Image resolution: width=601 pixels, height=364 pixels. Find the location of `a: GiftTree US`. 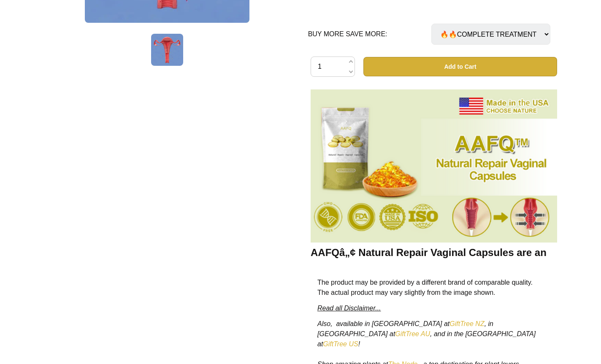

a: GiftTree US is located at coordinates (340, 344).